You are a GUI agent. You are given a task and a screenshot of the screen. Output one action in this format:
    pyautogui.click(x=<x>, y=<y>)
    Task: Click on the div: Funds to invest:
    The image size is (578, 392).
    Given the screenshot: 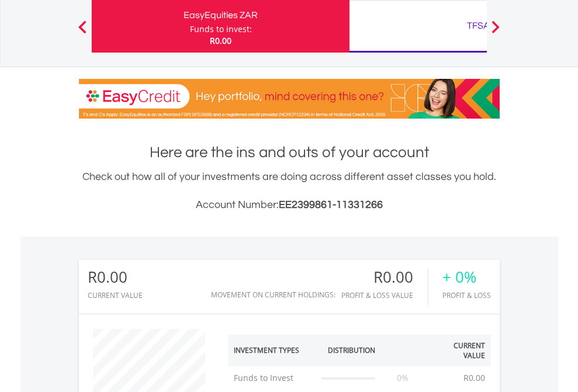 What is the action you would take?
    pyautogui.click(x=221, y=29)
    